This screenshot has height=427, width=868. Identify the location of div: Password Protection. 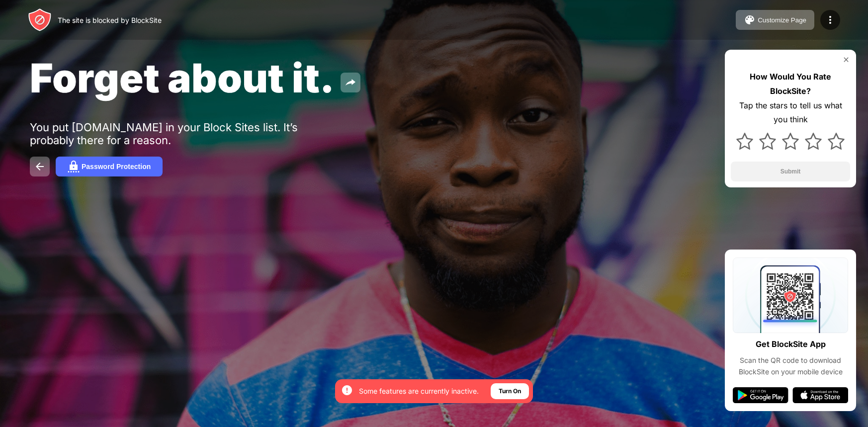
(116, 166).